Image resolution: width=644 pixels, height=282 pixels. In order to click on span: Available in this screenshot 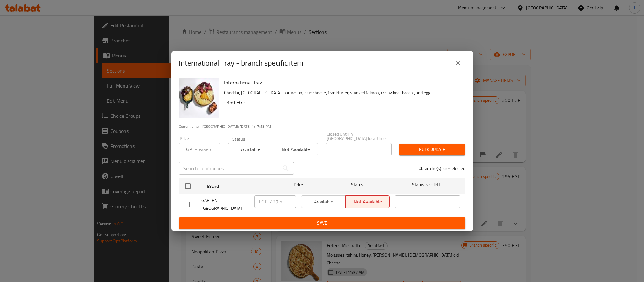, I will do `click(250, 149)`.